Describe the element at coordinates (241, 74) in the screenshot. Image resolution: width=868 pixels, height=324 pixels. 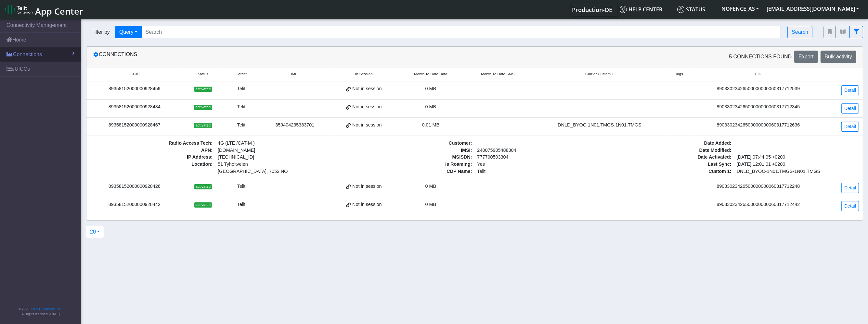
I see `span: Carrier` at that location.